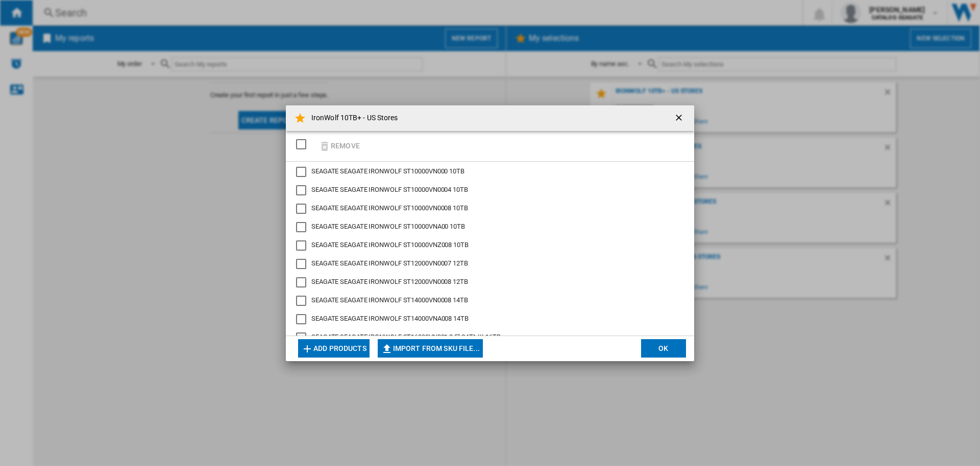 This screenshot has width=980, height=466. I want to click on span: SEAGATE SEAGATE IRONWOLF ST10000VNA00 10TB, so click(388, 226).